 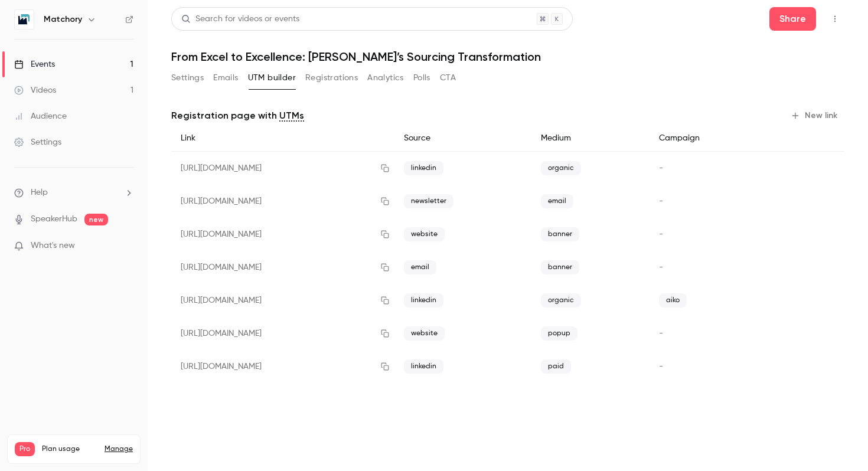 I want to click on button: Share, so click(x=793, y=19).